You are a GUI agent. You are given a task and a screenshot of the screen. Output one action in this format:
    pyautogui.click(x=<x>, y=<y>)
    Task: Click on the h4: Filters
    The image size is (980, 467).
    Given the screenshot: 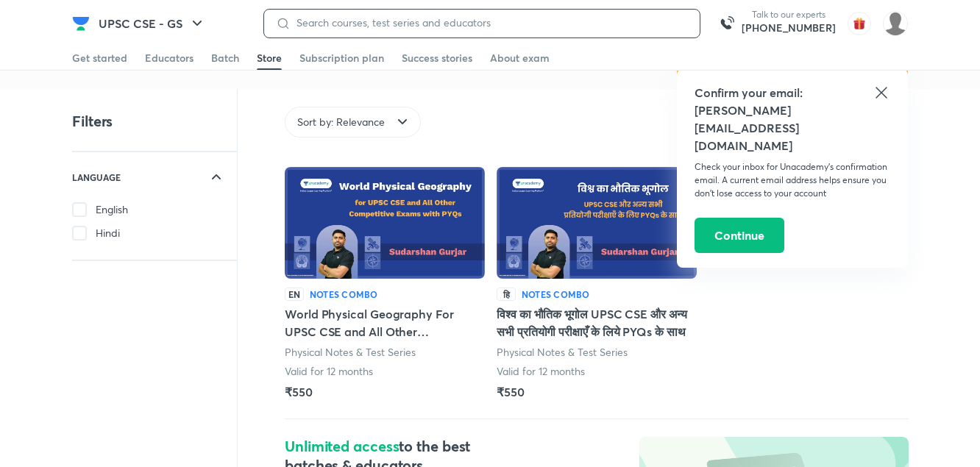 What is the action you would take?
    pyautogui.click(x=92, y=122)
    